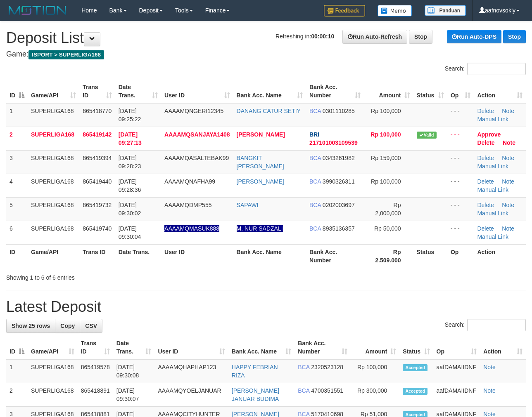 The width and height of the screenshot is (532, 417). What do you see at coordinates (111, 276) in the screenshot?
I see `div: Showing 1 to 6 of 6 entries` at bounding box center [111, 276].